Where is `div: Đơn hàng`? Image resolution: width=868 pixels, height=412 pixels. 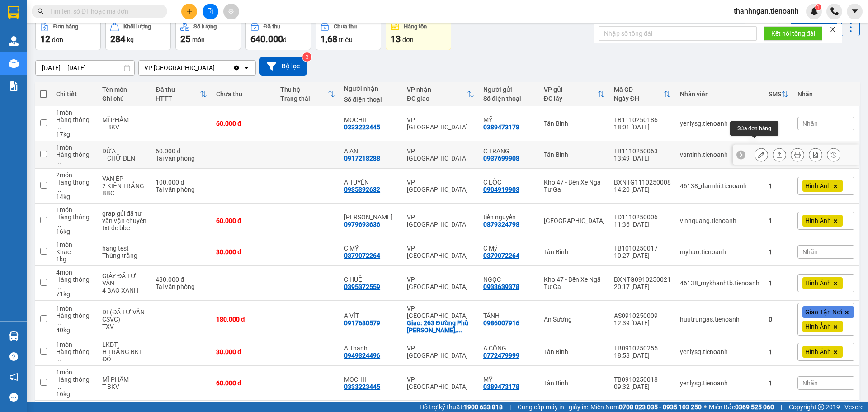 div: Đơn hàng is located at coordinates (66, 27).